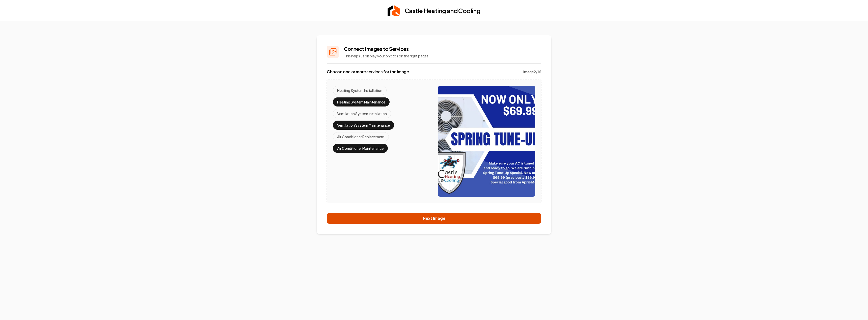  I want to click on button: Air Conditioner Maintenance, so click(360, 148).